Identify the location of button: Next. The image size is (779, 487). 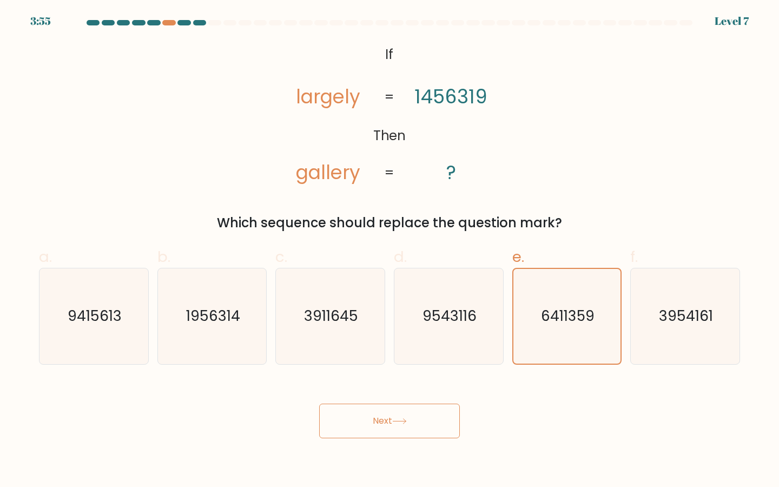
(390, 421).